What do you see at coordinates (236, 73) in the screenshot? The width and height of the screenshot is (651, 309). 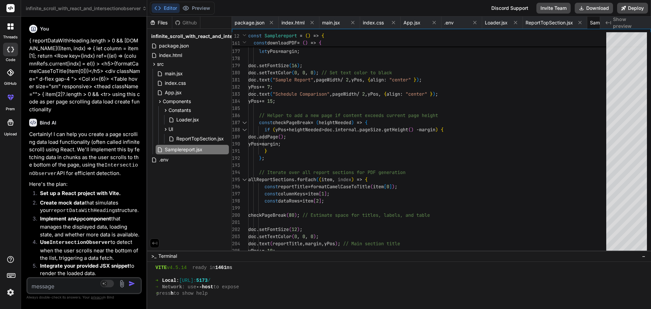 I see `div: 180` at bounding box center [236, 73].